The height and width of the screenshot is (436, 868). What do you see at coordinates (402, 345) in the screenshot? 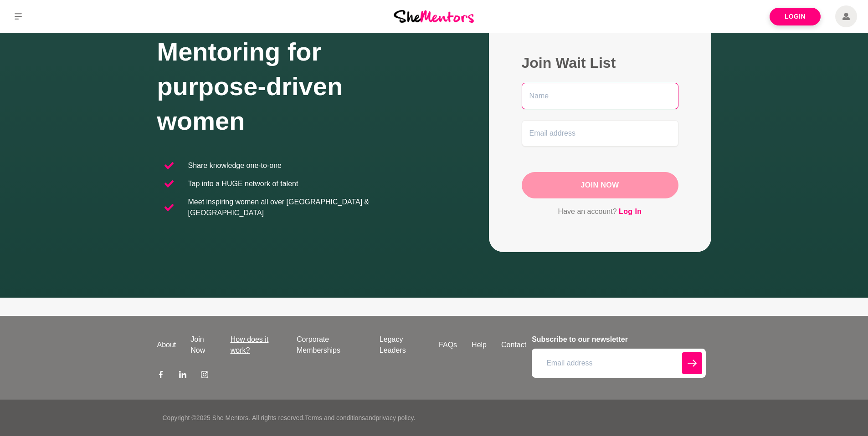
I see `a: Legacy Leaders` at bounding box center [402, 345].